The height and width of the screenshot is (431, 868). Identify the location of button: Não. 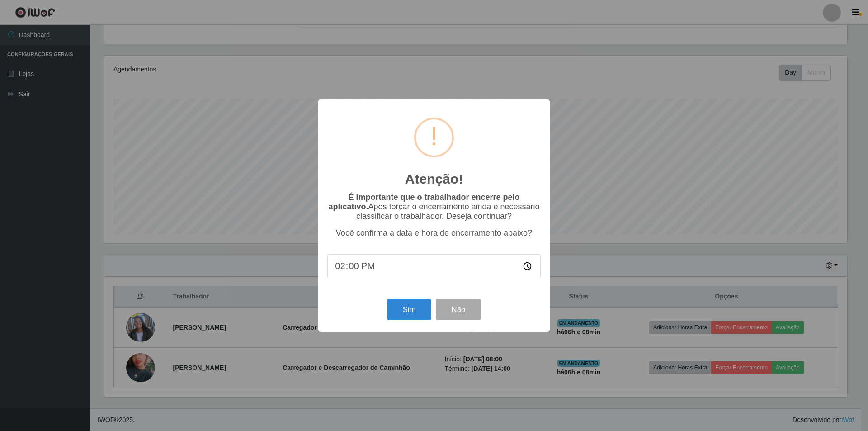
(458, 309).